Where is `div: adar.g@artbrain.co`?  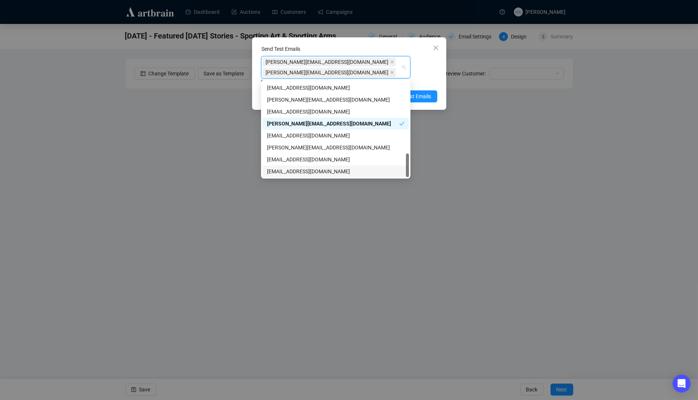 div: adar.g@artbrain.co is located at coordinates (336, 112).